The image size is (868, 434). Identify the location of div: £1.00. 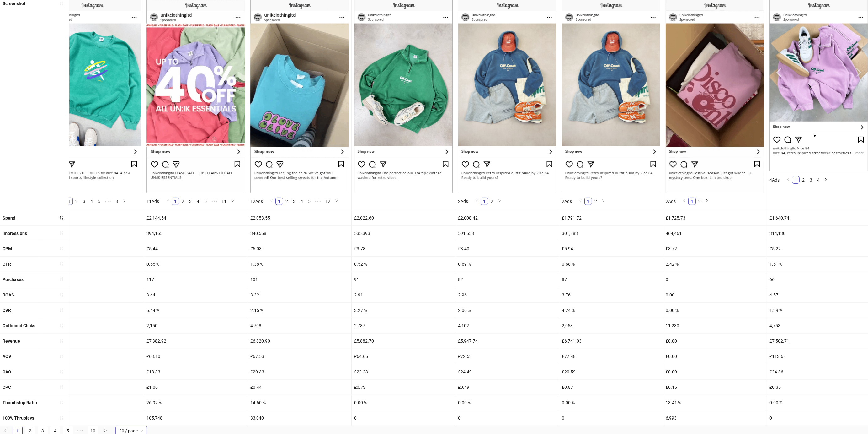
(196, 387).